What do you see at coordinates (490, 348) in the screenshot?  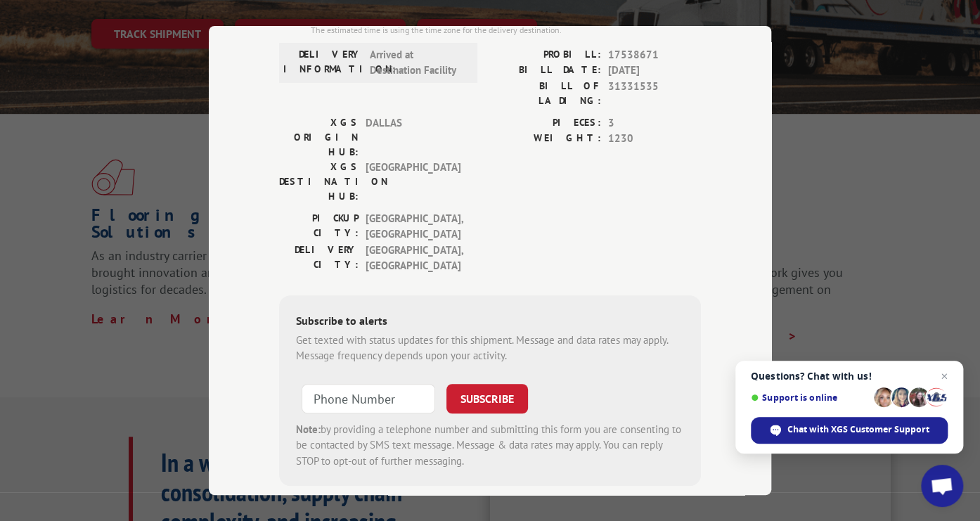 I see `div: Get texted with status updates for this shipment. Message and data rates may apply. Message frequ...` at bounding box center [490, 348].